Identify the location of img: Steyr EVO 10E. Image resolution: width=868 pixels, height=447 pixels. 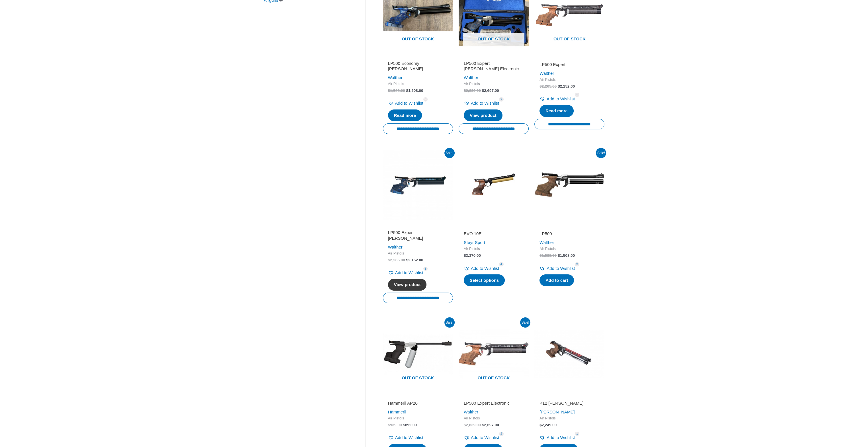
(494, 185).